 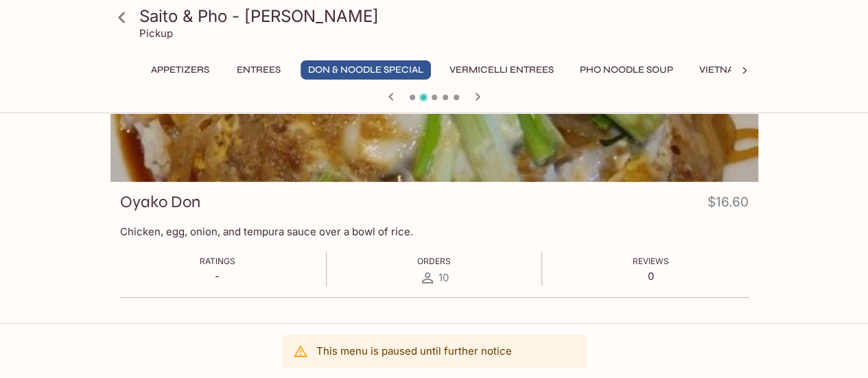 I want to click on span: Ratings, so click(x=218, y=261).